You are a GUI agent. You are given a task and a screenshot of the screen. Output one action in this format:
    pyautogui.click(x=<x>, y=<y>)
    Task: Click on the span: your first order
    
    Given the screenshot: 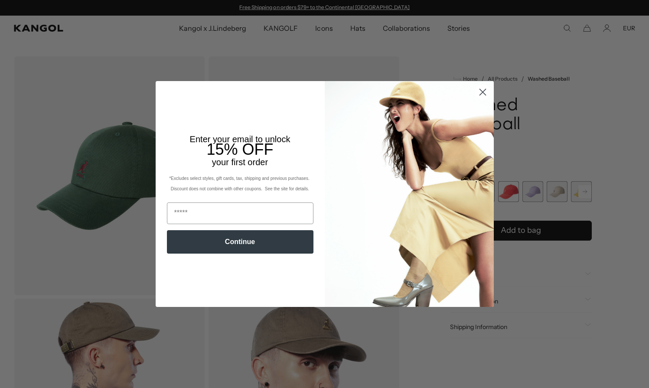 What is the action you would take?
    pyautogui.click(x=240, y=162)
    